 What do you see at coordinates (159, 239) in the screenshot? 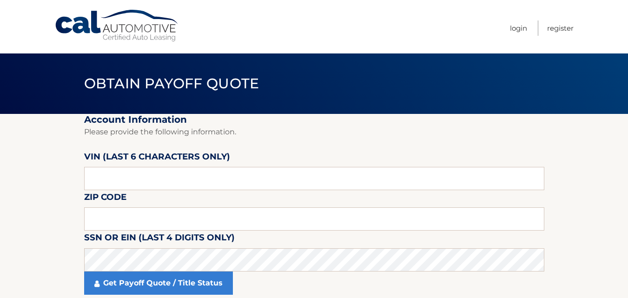
I see `label: SSN or EIN (last 4 digits only)` at bounding box center [159, 239].